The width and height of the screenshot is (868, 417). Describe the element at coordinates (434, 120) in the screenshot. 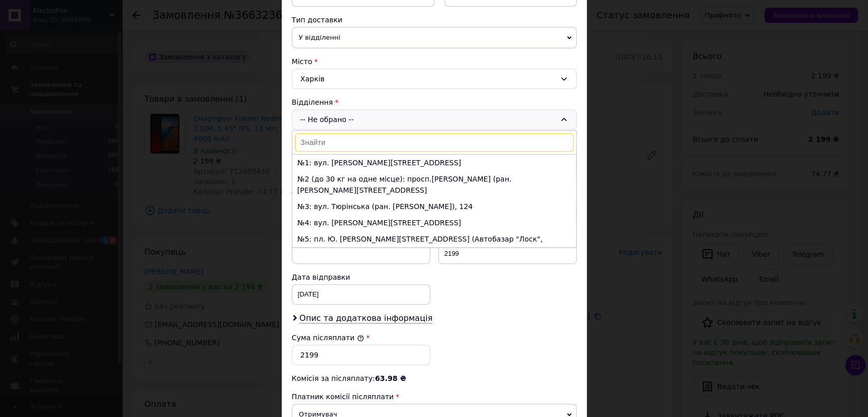

I see `div: -- Не обрано --` at that location.